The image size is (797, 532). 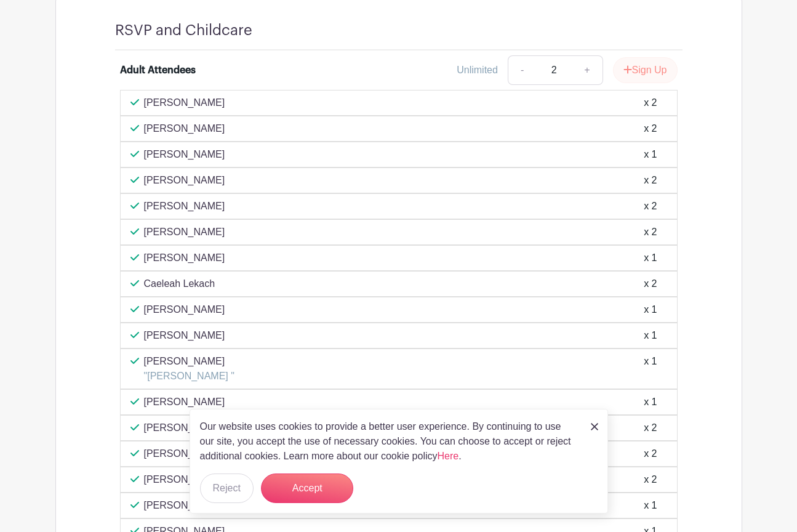 I want to click on button: Accept, so click(x=307, y=488).